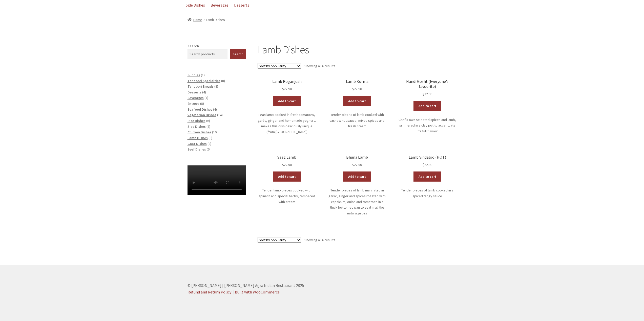  I want to click on a: Vegetarian Dishes, so click(202, 115).